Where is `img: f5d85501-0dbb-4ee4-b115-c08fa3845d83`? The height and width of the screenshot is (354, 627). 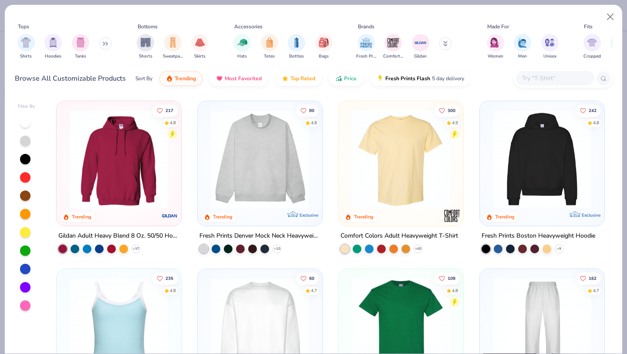 img: f5d85501-0dbb-4ee4-b115-c08fa3845d83 is located at coordinates (260, 159).